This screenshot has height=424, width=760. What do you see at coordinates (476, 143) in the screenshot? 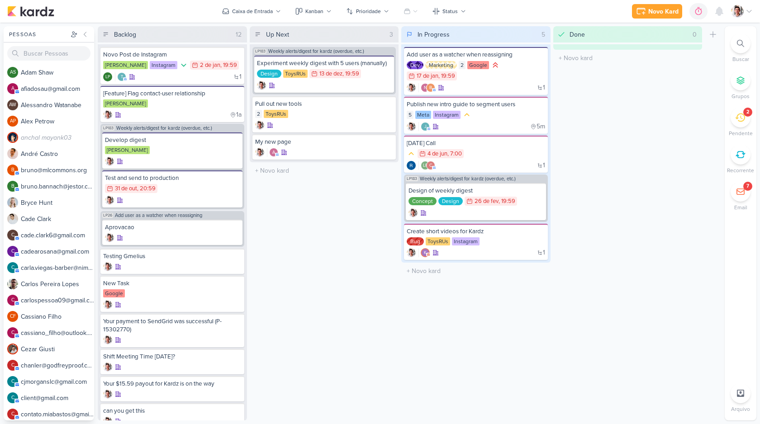
I see `div: Tuesday Call` at bounding box center [476, 143].